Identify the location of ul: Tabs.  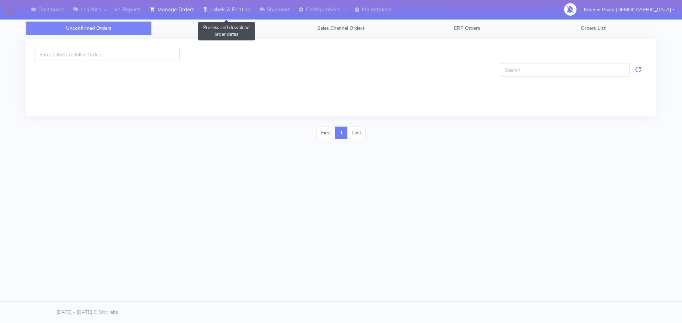
(341, 28).